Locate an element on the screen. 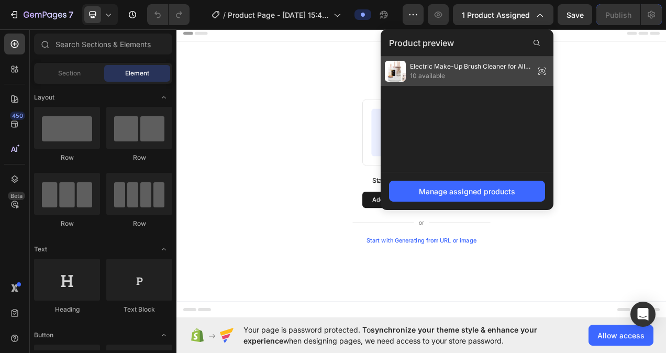 The image size is (666, 353). div: Open Intercom Messenger is located at coordinates (643, 314).